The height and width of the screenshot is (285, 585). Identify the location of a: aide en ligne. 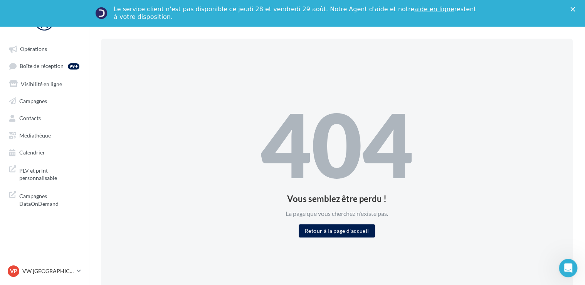
(434, 9).